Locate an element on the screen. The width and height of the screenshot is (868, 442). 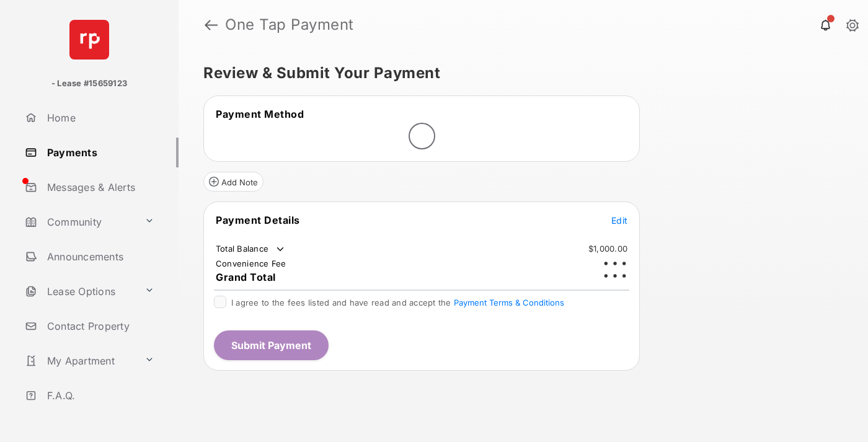
a: Community is located at coordinates (79, 222).